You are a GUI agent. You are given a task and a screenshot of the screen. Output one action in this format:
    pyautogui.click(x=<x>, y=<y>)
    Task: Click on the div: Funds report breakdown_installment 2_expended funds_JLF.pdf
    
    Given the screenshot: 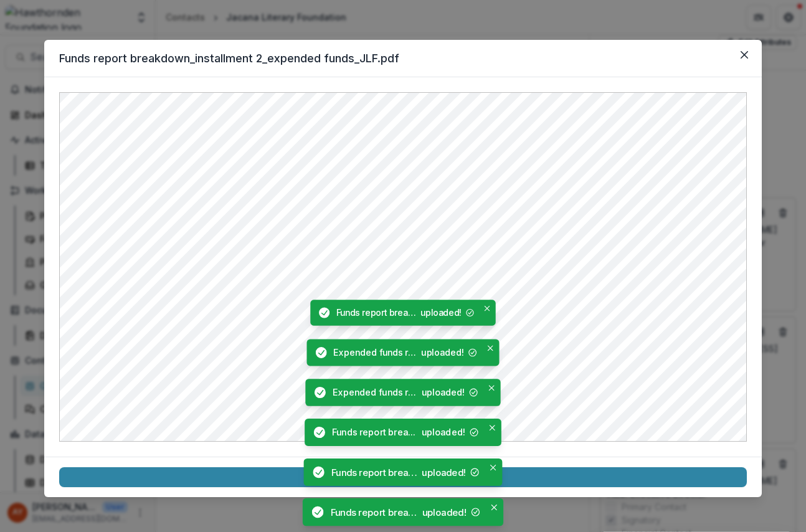 What is the action you would take?
    pyautogui.click(x=374, y=512)
    